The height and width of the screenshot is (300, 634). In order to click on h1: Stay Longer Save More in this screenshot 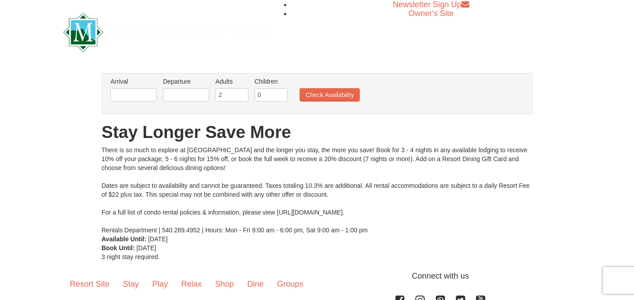, I will do `click(317, 132)`.